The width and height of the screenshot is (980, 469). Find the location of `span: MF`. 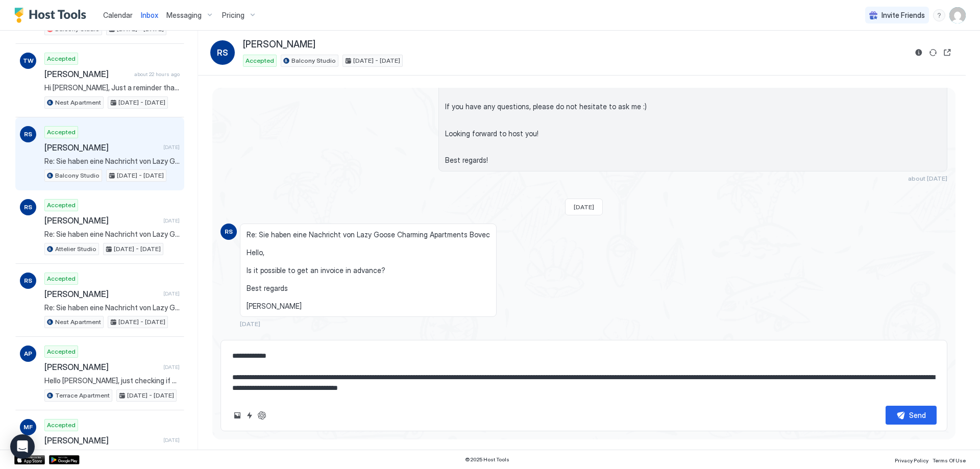

span: MF is located at coordinates (28, 427).